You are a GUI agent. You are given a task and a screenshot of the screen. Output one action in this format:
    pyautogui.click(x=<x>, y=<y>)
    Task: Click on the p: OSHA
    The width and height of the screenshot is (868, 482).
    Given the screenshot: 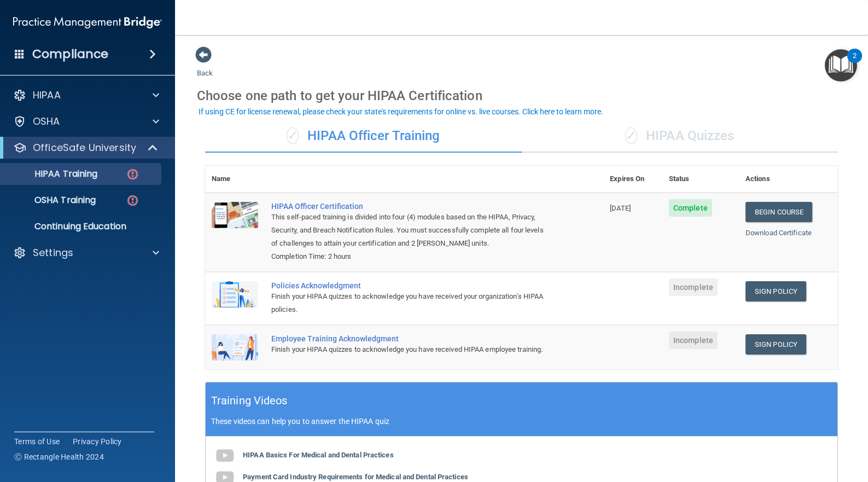 What is the action you would take?
    pyautogui.click(x=47, y=121)
    